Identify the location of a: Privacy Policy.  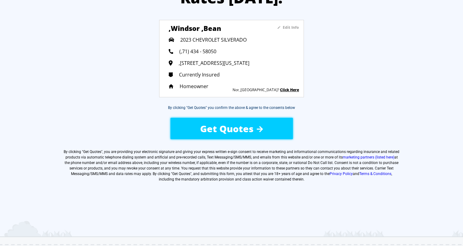
(341, 174).